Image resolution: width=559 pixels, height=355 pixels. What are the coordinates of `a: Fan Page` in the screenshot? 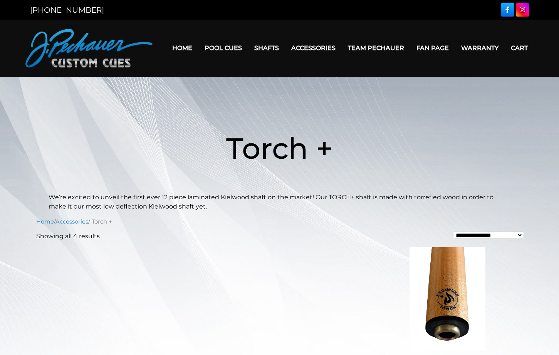 It's located at (432, 48).